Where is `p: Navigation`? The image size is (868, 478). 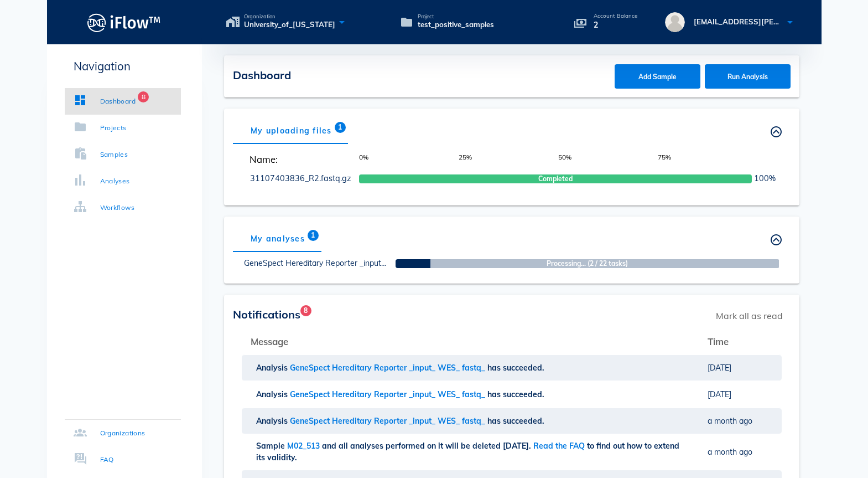
p: Navigation is located at coordinates (122, 66).